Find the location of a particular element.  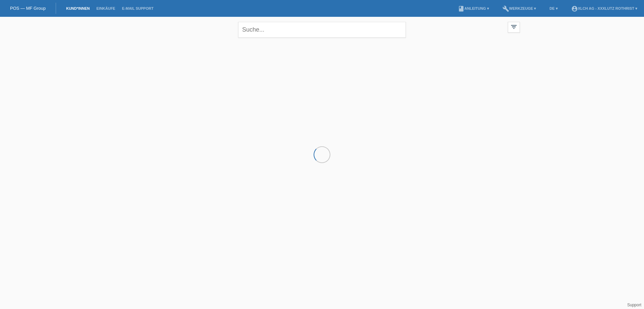

a: POS — MF Group is located at coordinates (28, 8).